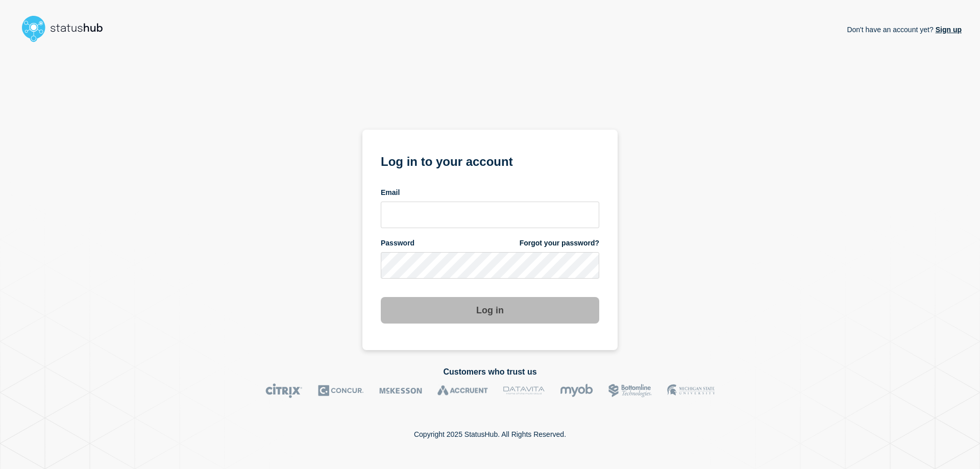 This screenshot has height=469, width=980. Describe the element at coordinates (904, 30) in the screenshot. I see `p: Don't have an account yet?` at that location.